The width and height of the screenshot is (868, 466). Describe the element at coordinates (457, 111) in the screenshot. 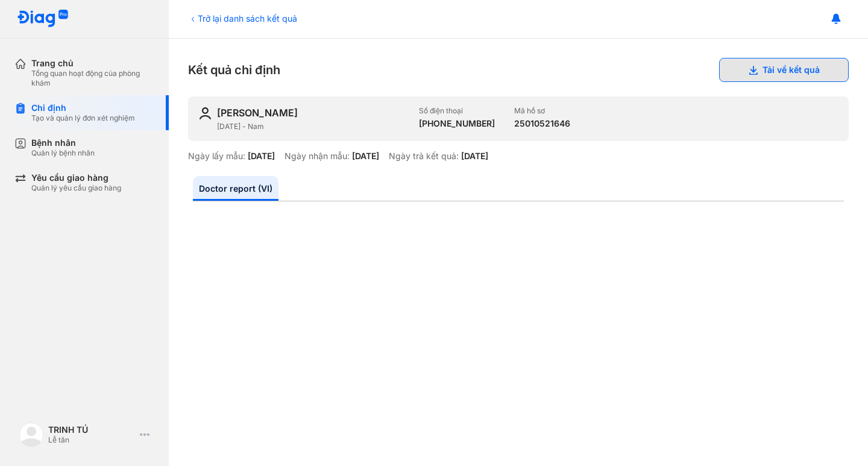

I see `div: Số điện thoại` at that location.